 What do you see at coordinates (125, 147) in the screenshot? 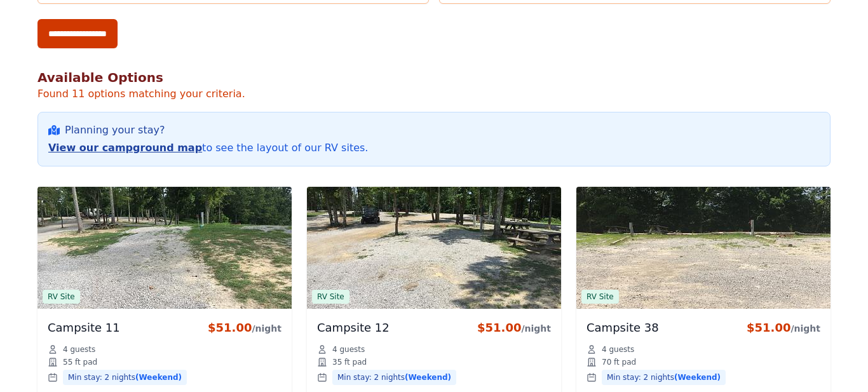
I see `a: View our campground map` at bounding box center [125, 147].